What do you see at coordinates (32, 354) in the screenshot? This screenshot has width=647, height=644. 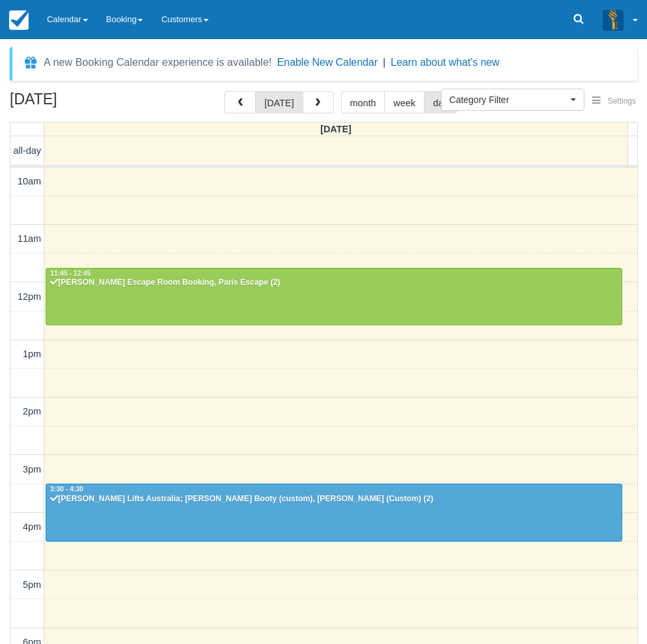 I see `span: 1pm` at bounding box center [32, 354].